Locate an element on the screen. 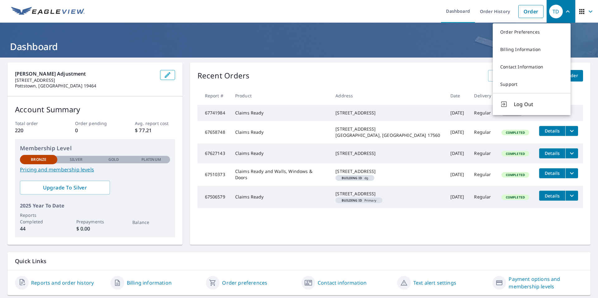 This screenshot has width=598, height=298. a: Billing Information is located at coordinates (532, 50).